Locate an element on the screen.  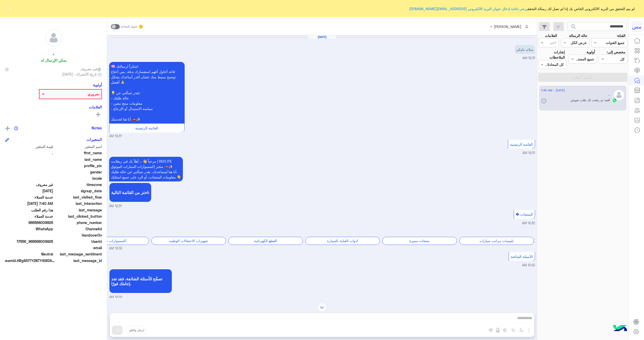
div: مس is located at coordinates (637, 26).